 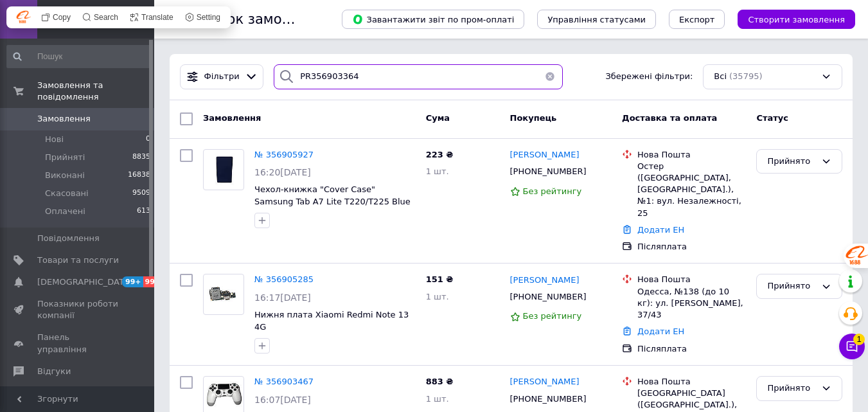 I want to click on span: Всі, so click(x=720, y=76).